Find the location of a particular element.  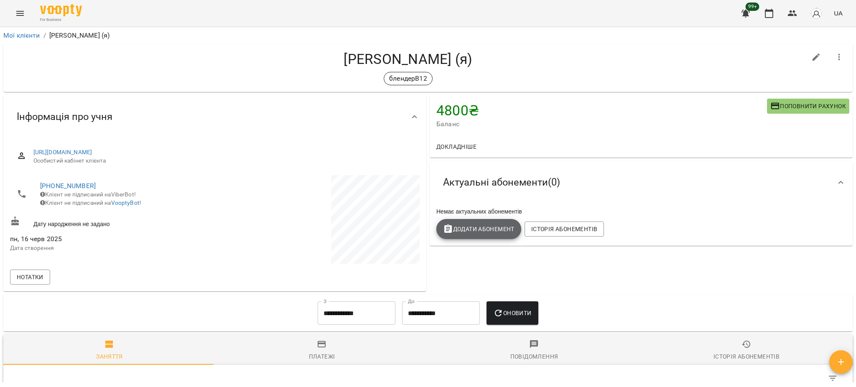

div: Історія абонементів is located at coordinates (746, 356).